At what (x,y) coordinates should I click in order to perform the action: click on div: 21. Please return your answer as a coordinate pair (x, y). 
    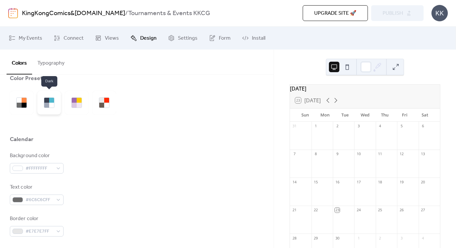
    Looking at the image, I should click on (294, 210).